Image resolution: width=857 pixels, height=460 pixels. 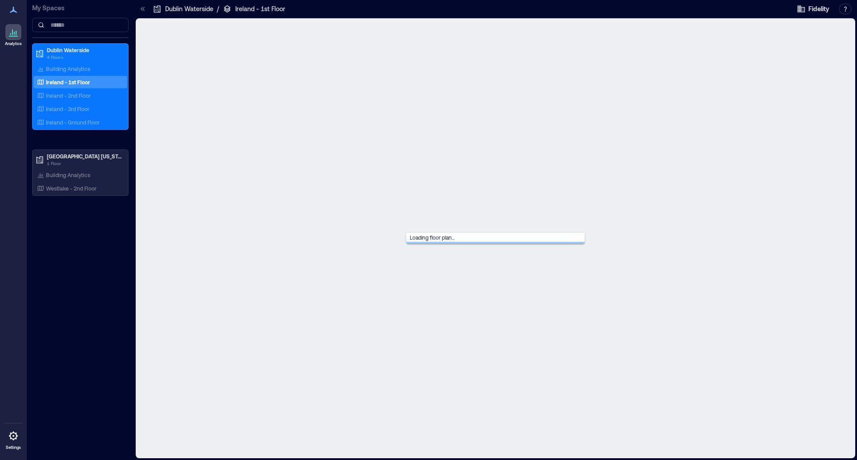 I want to click on p: 1 Floor, so click(x=84, y=163).